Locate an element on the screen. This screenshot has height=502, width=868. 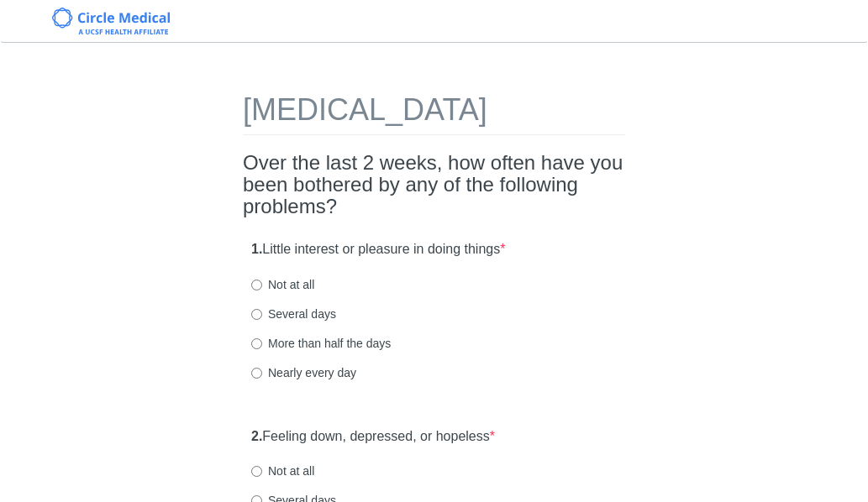
strong: 1. is located at coordinates (256, 248).